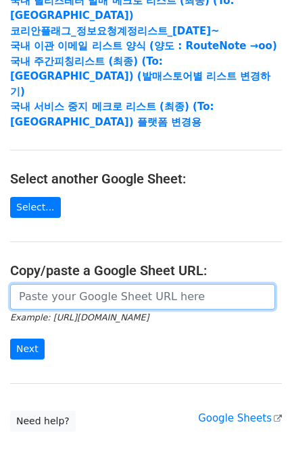 This screenshot has width=292, height=458. What do you see at coordinates (27, 349) in the screenshot?
I see `input: Next` at bounding box center [27, 349].